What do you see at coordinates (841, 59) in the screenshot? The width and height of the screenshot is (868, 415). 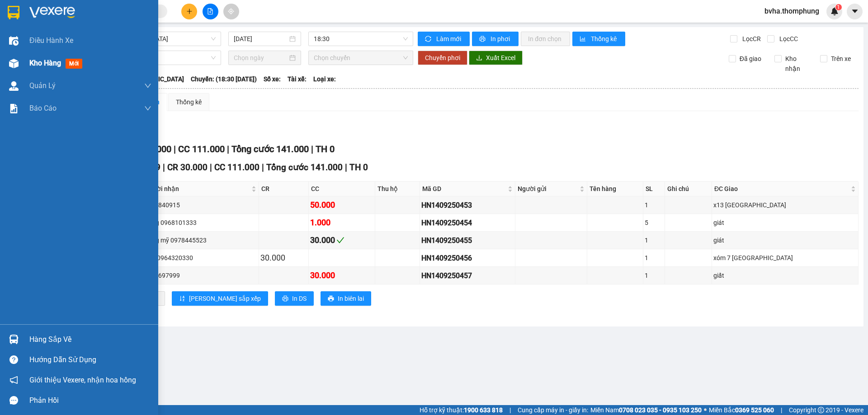 I see `span: Trên xe` at bounding box center [841, 59].